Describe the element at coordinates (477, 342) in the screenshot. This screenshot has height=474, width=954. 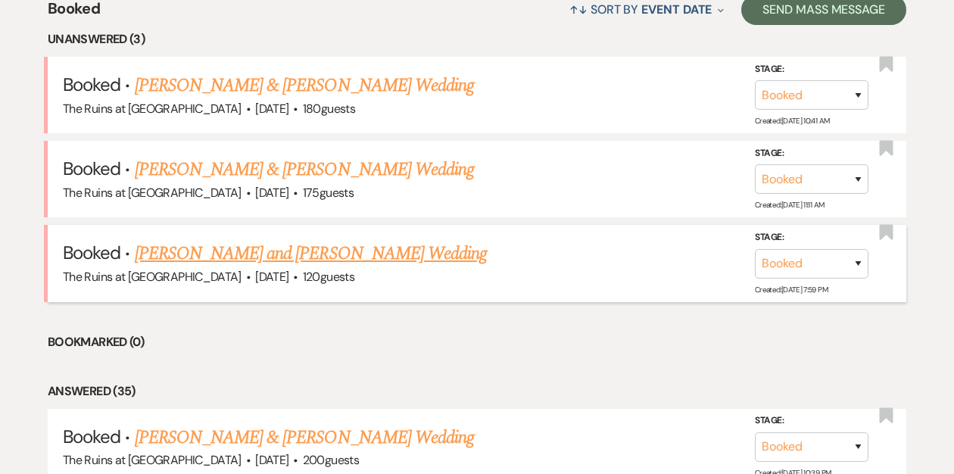
I see `li: Bookmarked (0)` at that location.